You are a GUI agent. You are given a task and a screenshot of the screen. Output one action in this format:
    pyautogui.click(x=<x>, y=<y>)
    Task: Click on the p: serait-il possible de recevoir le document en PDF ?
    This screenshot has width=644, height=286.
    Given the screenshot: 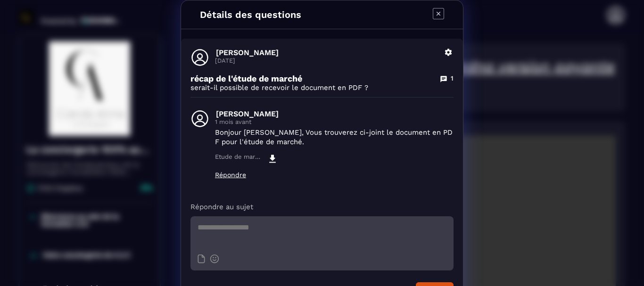 What is the action you would take?
    pyautogui.click(x=322, y=88)
    